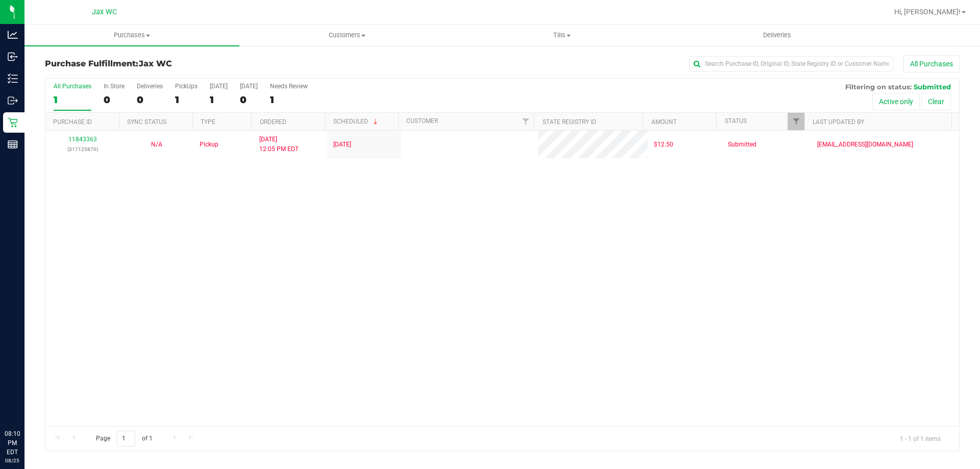 The height and width of the screenshot is (469, 980). Describe the element at coordinates (777, 35) in the screenshot. I see `span: Deliveries` at that location.